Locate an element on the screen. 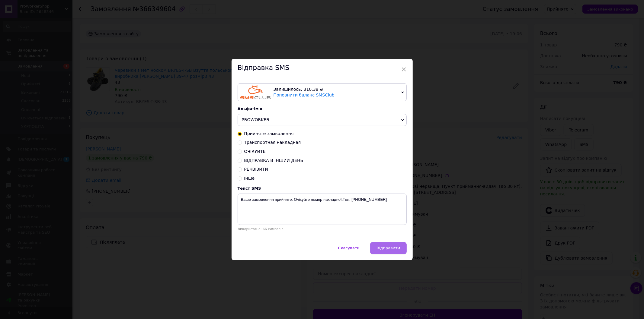  span: Прийняте замволення is located at coordinates (269, 134).